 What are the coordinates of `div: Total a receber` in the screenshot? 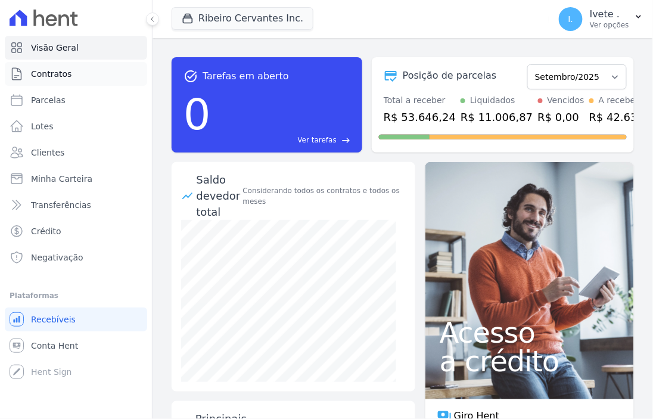 It's located at (419, 100).